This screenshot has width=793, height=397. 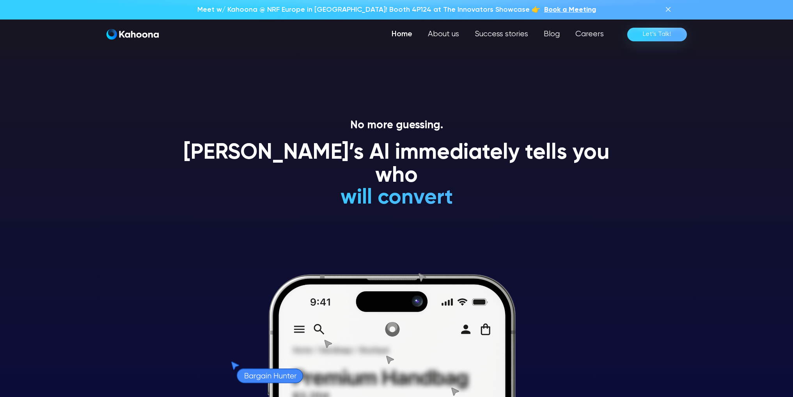 What do you see at coordinates (570, 10) in the screenshot?
I see `span: Book a Meeting` at bounding box center [570, 10].